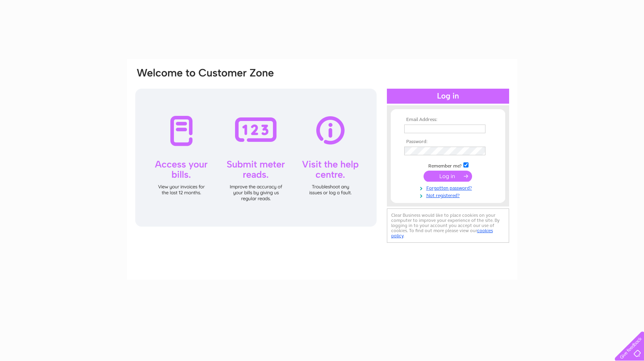 The image size is (644, 361). Describe the element at coordinates (448, 176) in the screenshot. I see `input: Submit` at that location.